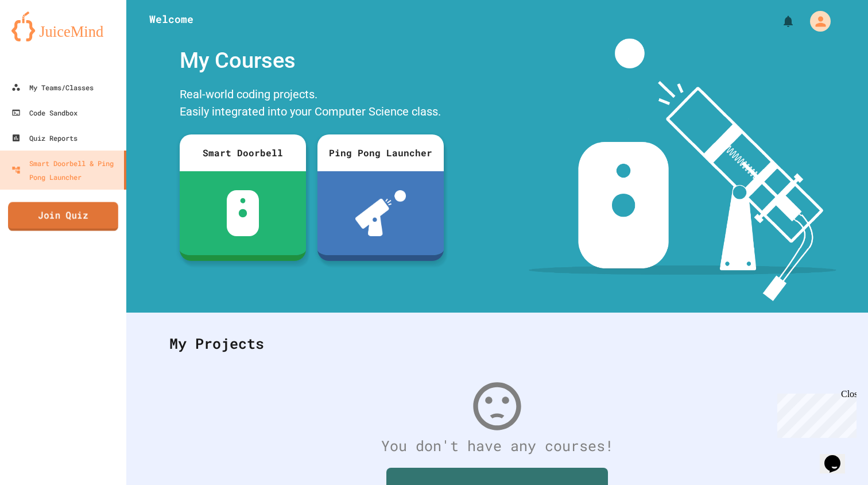 This screenshot has height=485, width=868. I want to click on img: ppl-with-ball.png, so click(381, 213).